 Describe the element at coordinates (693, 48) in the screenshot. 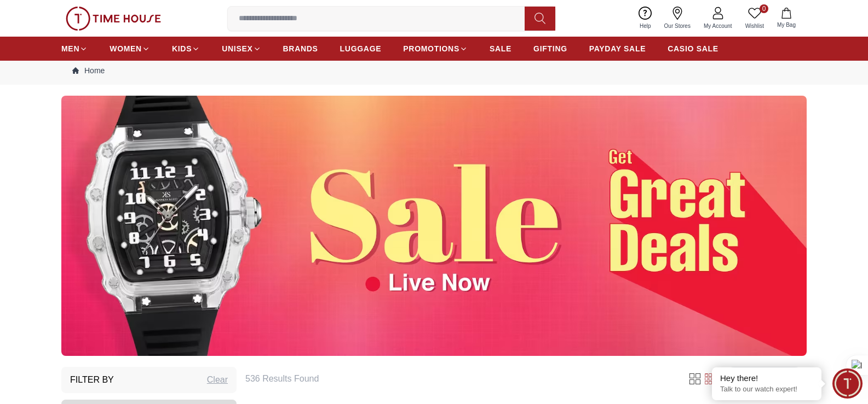

I see `a: CASIO SALE` at that location.